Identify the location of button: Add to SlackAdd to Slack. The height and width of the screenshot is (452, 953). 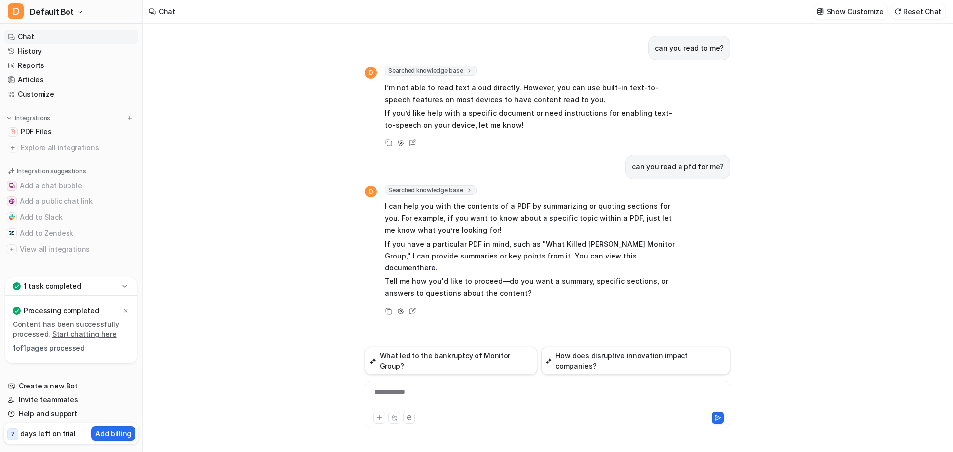
(71, 217).